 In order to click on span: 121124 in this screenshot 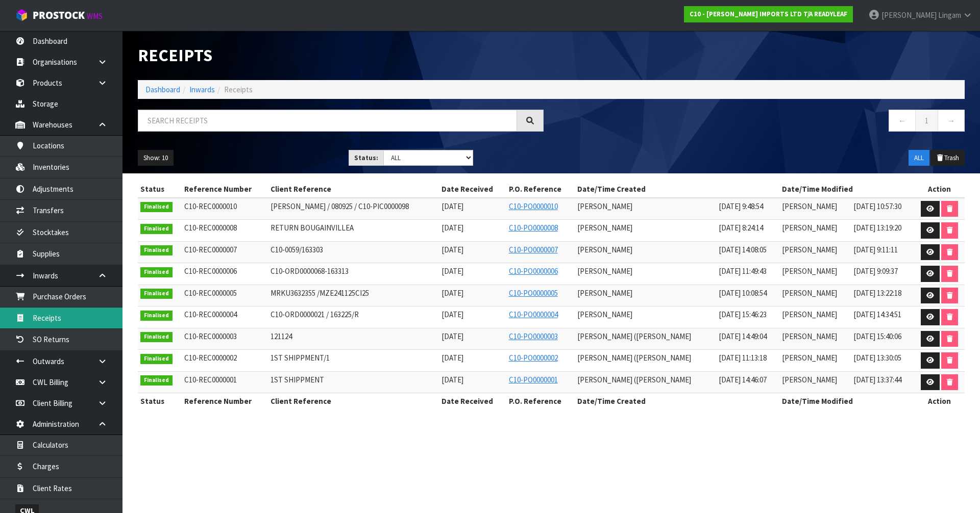, I will do `click(282, 336)`.